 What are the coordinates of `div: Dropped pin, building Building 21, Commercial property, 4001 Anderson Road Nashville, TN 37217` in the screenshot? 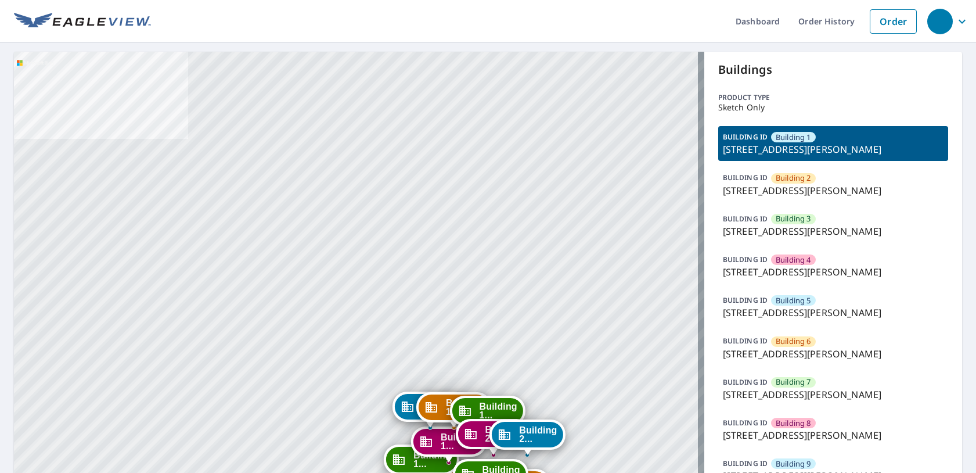 It's located at (527, 437).